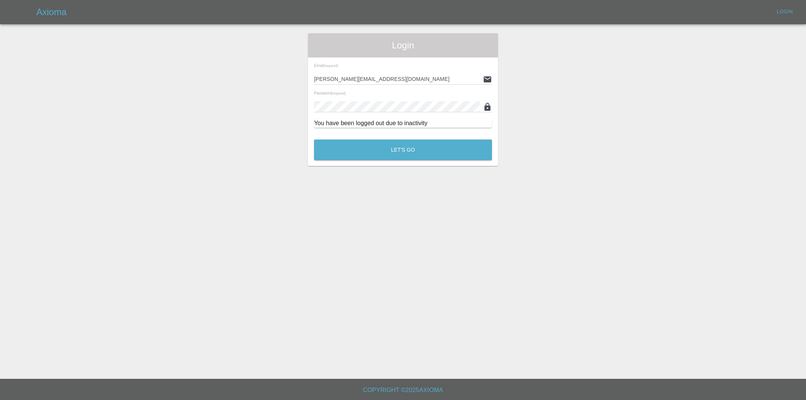 The width and height of the screenshot is (806, 400). Describe the element at coordinates (330, 93) in the screenshot. I see `span: Password` at that location.